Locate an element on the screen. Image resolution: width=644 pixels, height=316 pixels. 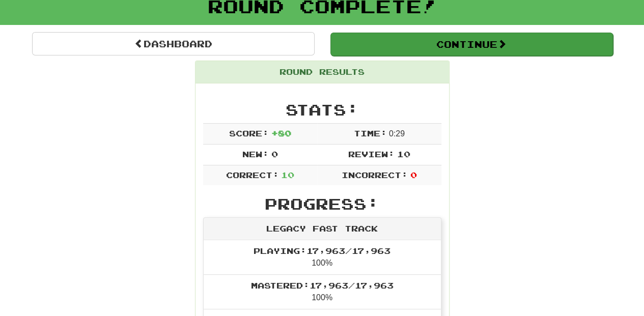
span: Playing: 17,963 / 17,963 is located at coordinates (322, 251).